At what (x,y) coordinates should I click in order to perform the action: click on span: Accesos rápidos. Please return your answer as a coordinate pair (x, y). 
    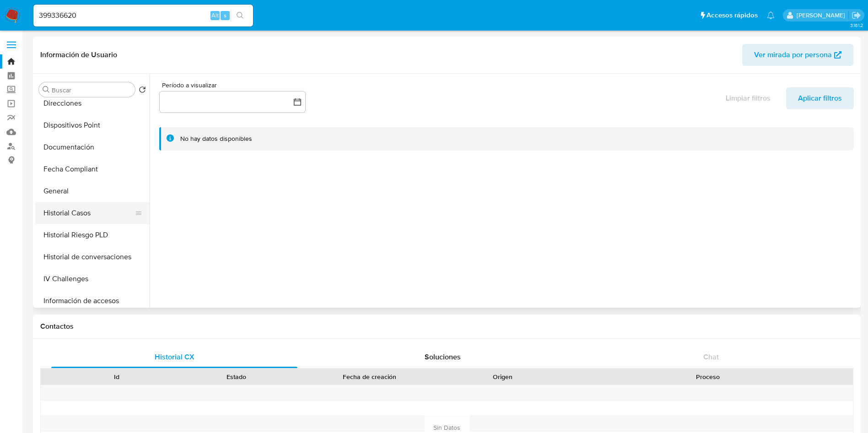
    Looking at the image, I should click on (732, 15).